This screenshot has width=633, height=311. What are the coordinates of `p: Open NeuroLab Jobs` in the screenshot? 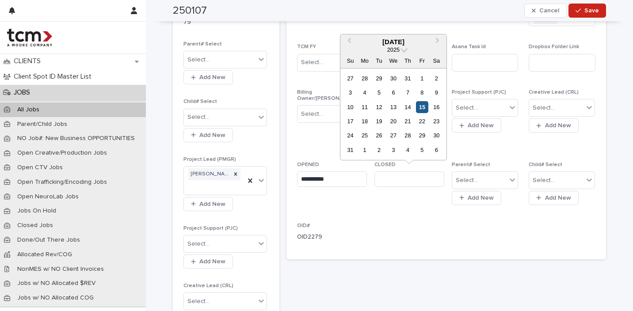 It's located at (48, 197).